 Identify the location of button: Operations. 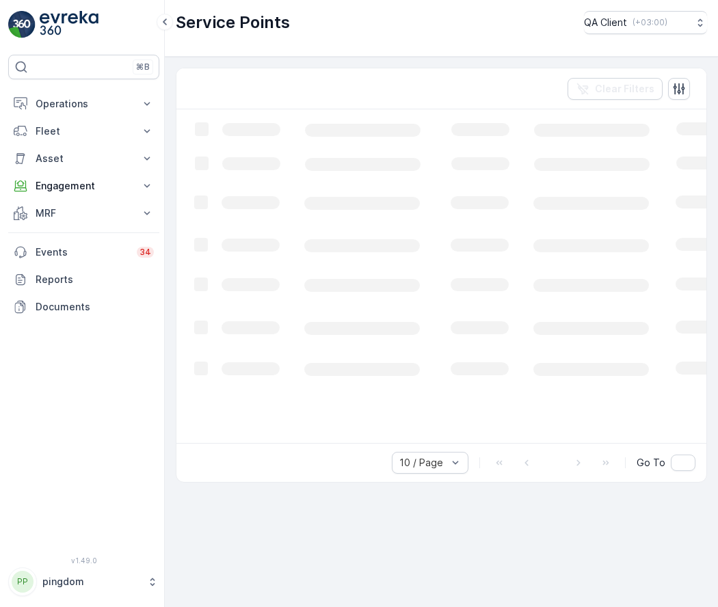
(83, 104).